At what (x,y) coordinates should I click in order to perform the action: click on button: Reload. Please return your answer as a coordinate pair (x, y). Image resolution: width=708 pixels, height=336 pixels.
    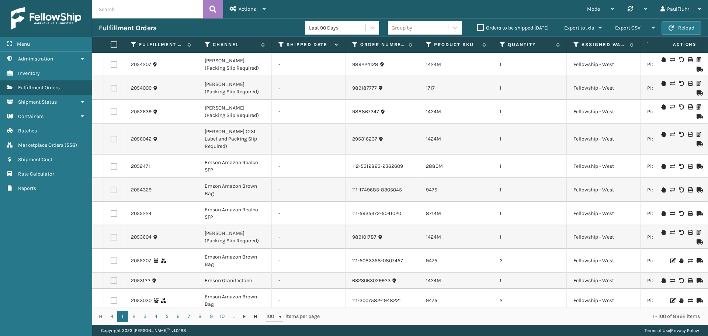
    Looking at the image, I should click on (682, 28).